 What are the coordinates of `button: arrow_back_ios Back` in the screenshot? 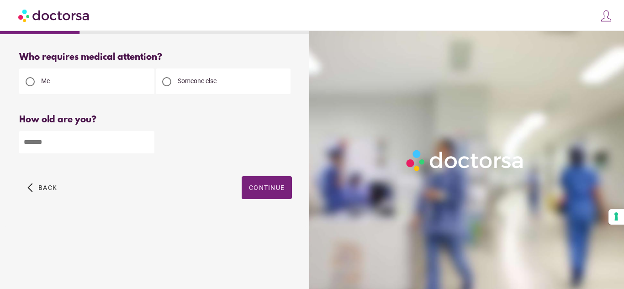 It's located at (42, 188).